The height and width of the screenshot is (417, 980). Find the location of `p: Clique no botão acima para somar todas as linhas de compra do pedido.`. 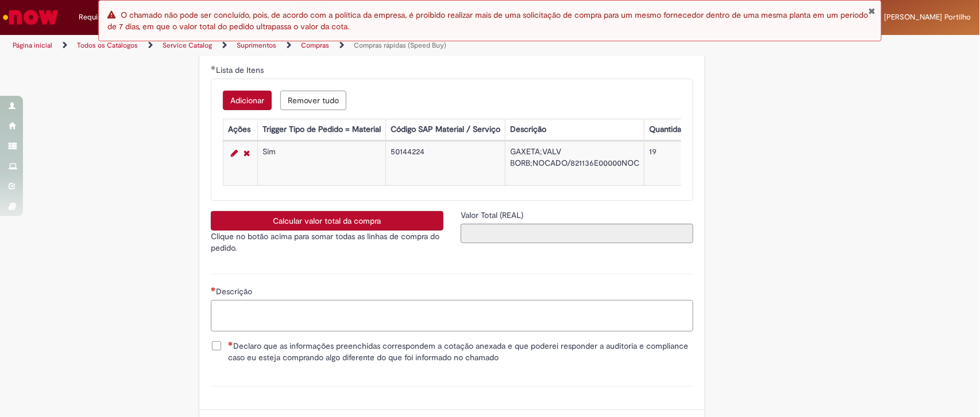

p: Clique no botão acima para somar todas as linhas de compra do pedido. is located at coordinates (327, 243).